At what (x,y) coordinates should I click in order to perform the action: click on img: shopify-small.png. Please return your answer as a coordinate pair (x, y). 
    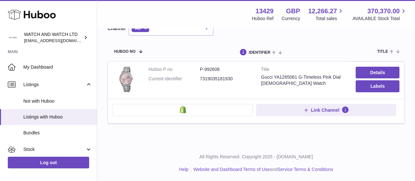
    Looking at the image, I should click on (183, 110).